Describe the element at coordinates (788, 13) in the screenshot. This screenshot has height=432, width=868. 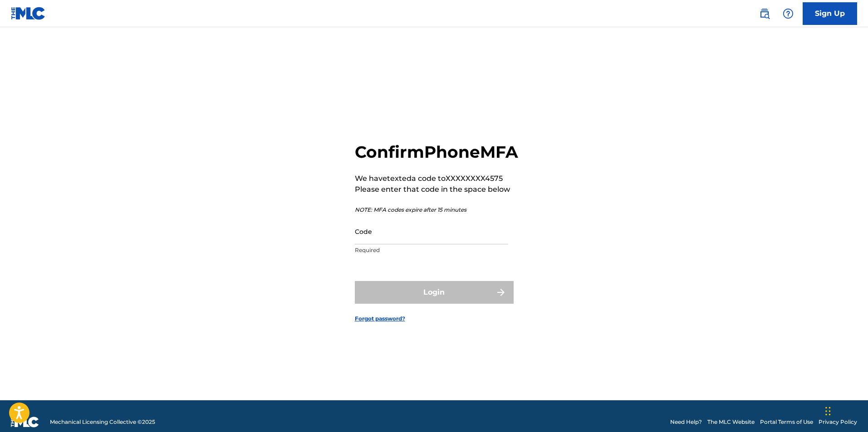
I see `img: help` at that location.